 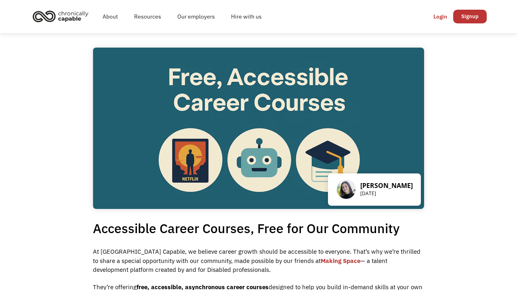 What do you see at coordinates (440, 17) in the screenshot?
I see `div: Login` at bounding box center [440, 17].